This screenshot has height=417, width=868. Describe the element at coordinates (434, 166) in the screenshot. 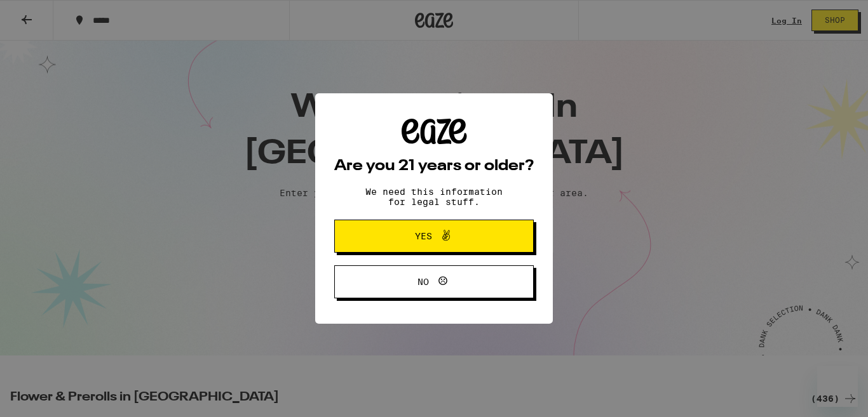

I see `h2: Are you 21 years or older?` at that location.